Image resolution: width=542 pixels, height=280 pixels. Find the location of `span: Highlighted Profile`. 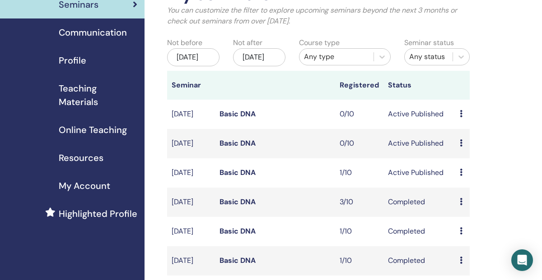

span: Highlighted Profile is located at coordinates (98, 214).